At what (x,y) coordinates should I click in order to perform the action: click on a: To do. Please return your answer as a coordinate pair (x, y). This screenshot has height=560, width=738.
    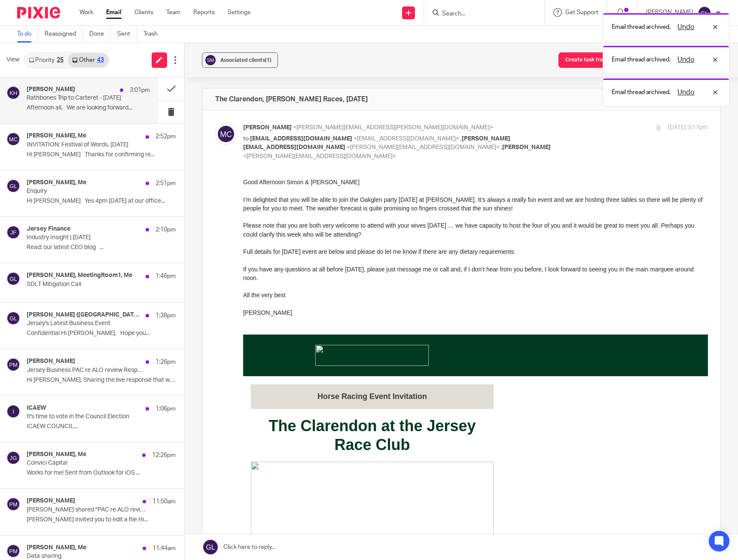
    Looking at the image, I should click on (28, 34).